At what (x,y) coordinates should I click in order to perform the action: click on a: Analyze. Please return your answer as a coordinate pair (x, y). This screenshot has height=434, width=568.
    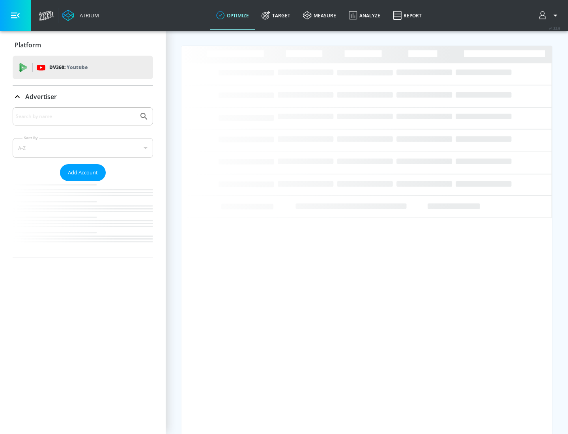
    Looking at the image, I should click on (364, 15).